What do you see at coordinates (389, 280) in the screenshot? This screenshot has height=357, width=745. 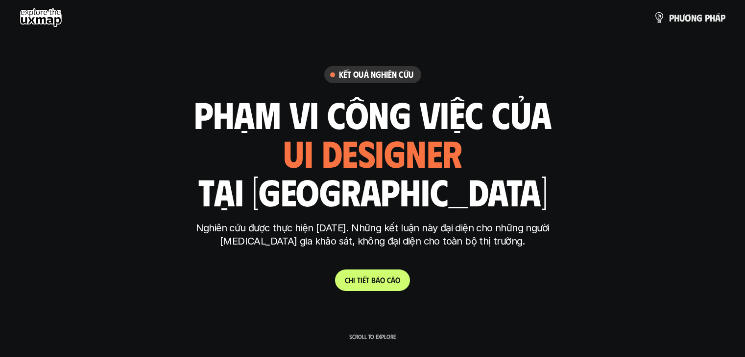 I see `span: c` at bounding box center [389, 280].